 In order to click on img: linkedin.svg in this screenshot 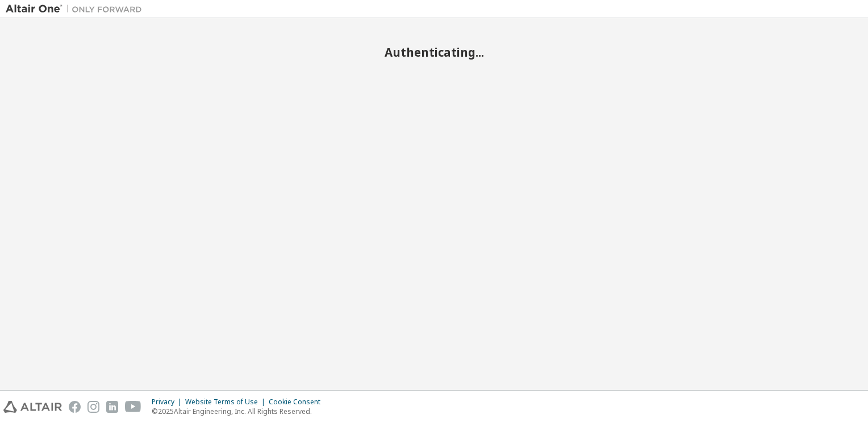, I will do `click(112, 407)`.